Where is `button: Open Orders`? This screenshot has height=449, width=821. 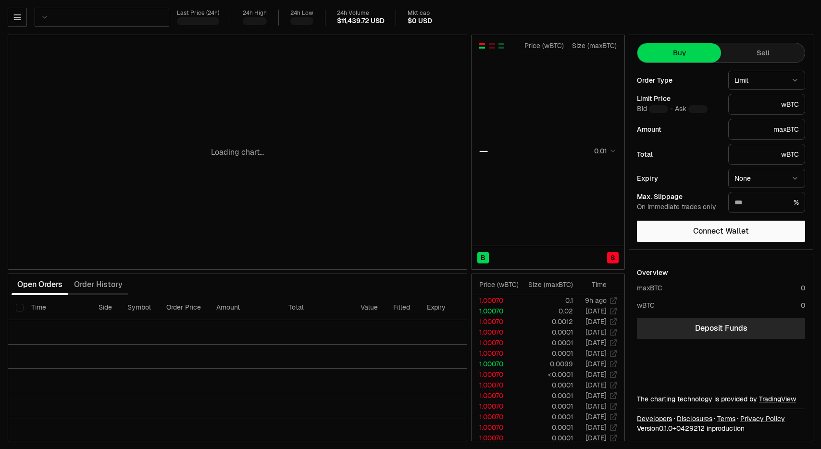
button: Open Orders is located at coordinates (40, 285).